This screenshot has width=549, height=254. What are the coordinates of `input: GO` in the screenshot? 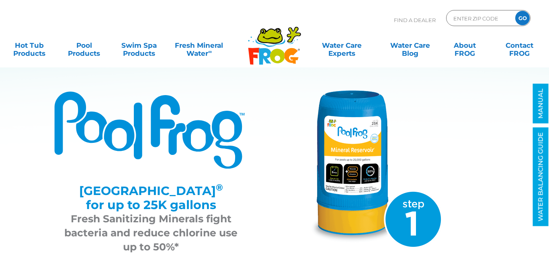 It's located at (523, 18).